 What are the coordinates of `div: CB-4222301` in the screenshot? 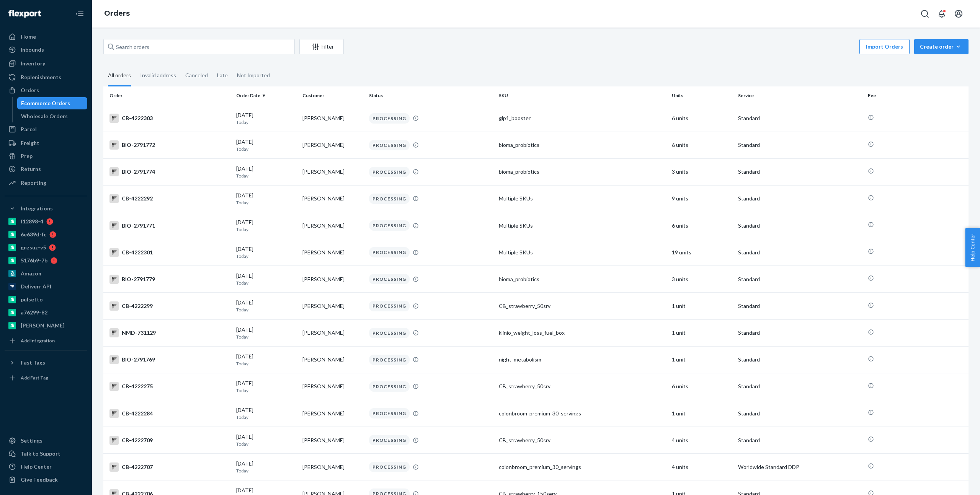 It's located at (169, 252).